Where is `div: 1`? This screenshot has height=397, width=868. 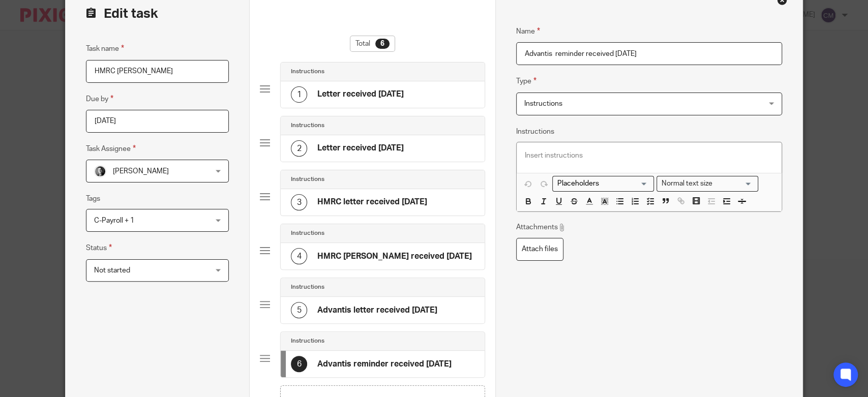 div: 1 is located at coordinates (299, 95).